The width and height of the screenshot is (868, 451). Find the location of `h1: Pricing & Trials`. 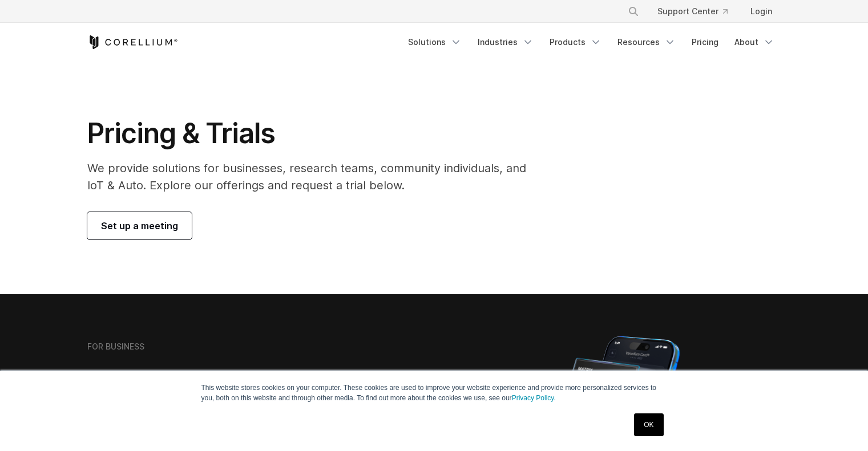

h1: Pricing & Trials is located at coordinates (314, 133).